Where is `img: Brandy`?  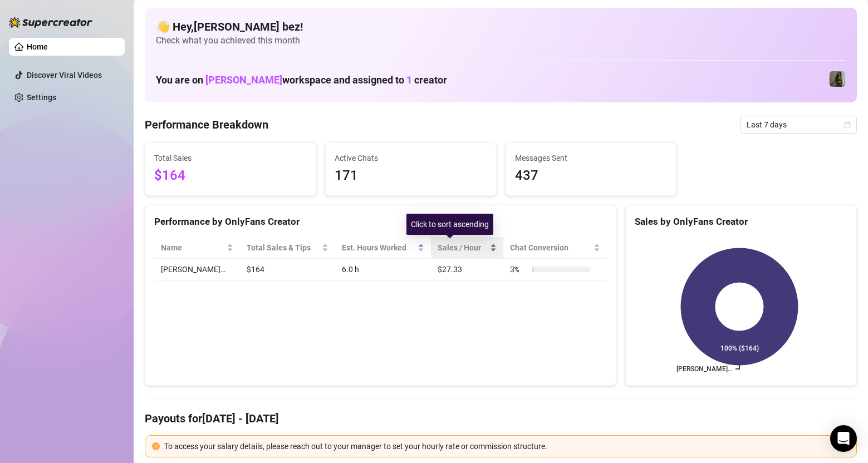
img: Brandy is located at coordinates (837, 79).